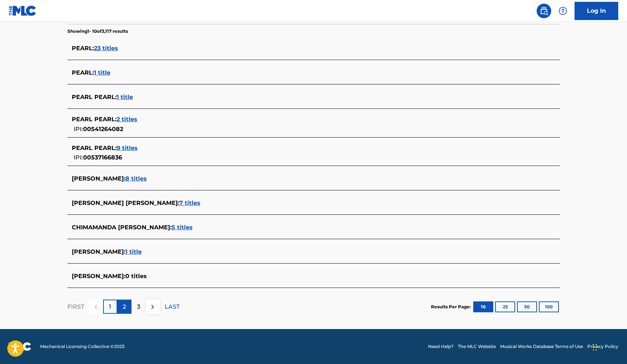 The image size is (627, 364). What do you see at coordinates (23, 10) in the screenshot?
I see `img: MLC Logo` at bounding box center [23, 10].